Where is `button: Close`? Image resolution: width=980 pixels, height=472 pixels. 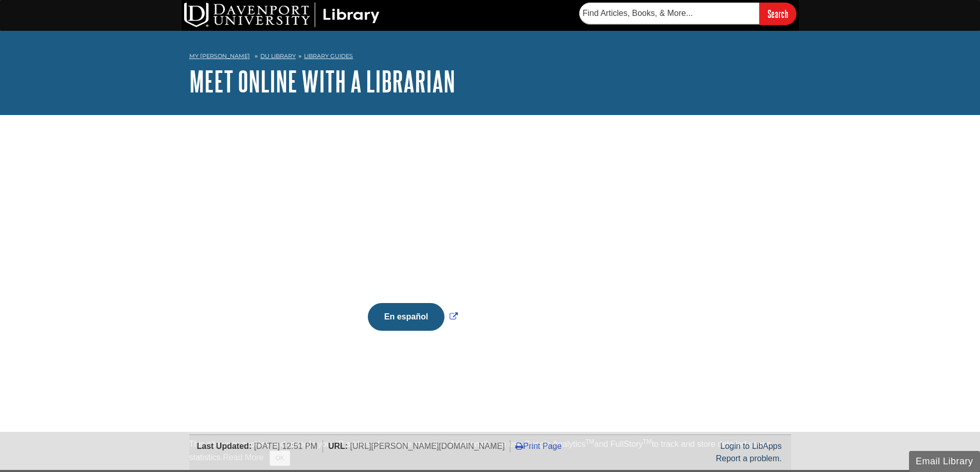
button: Close is located at coordinates (279, 459).